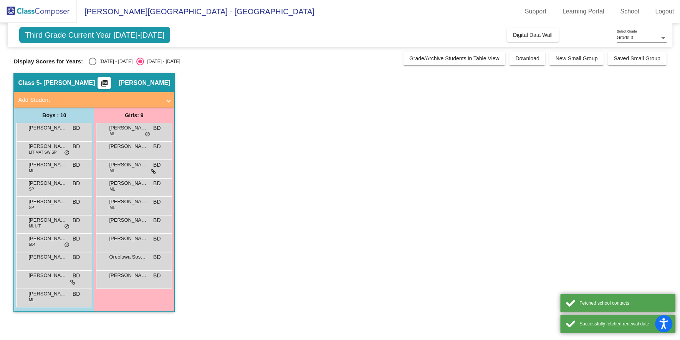 The width and height of the screenshot is (680, 340). I want to click on span: ML LIT, so click(35, 226).